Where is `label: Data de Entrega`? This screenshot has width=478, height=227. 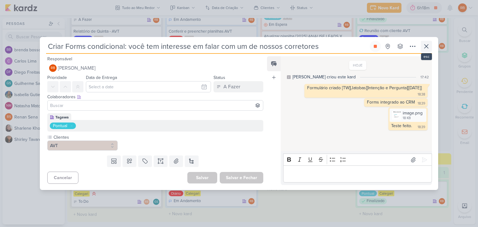
label: Data de Entrega is located at coordinates (101, 78).